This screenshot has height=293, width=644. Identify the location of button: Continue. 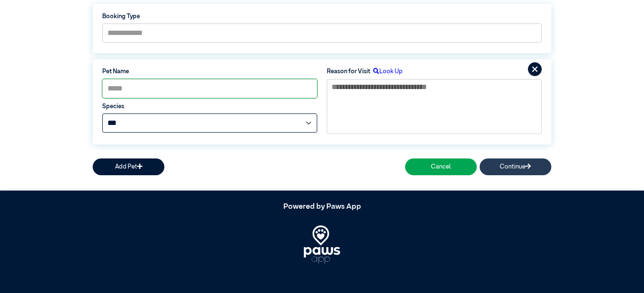
(516, 166).